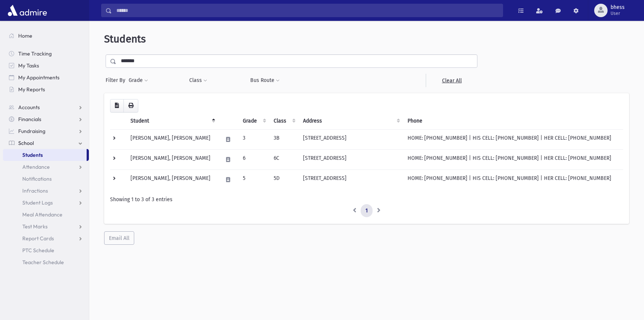 The width and height of the screenshot is (644, 320). Describe the element at coordinates (172, 121) in the screenshot. I see `th: Student: activate to sort column descending` at that location.